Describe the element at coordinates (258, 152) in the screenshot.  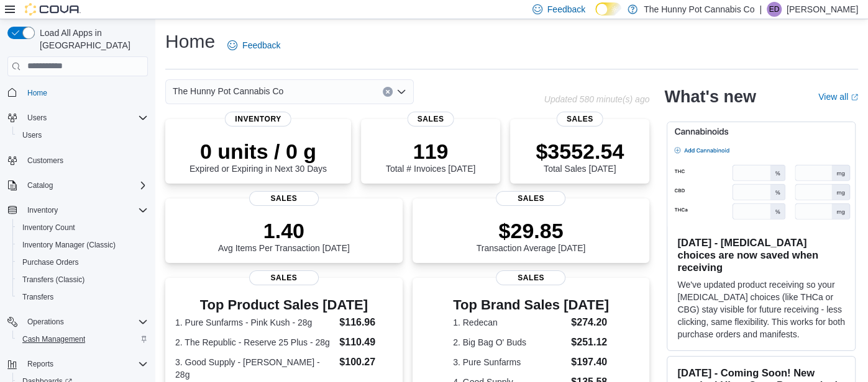
I see `p: 0 units / 0 g` at that location.